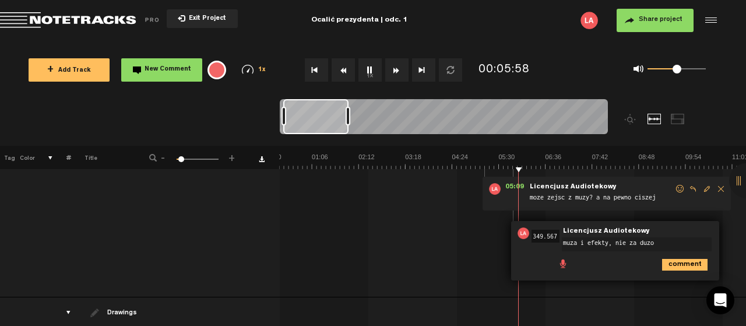 The image size is (746, 326). What do you see at coordinates (162, 70) in the screenshot?
I see `button: New Comment` at bounding box center [162, 70].